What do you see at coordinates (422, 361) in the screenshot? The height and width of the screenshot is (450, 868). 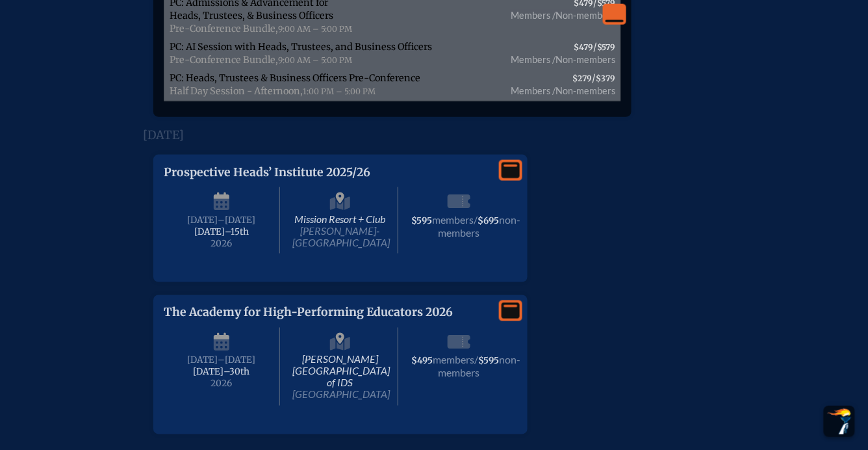 I see `span: $495` at bounding box center [422, 361].